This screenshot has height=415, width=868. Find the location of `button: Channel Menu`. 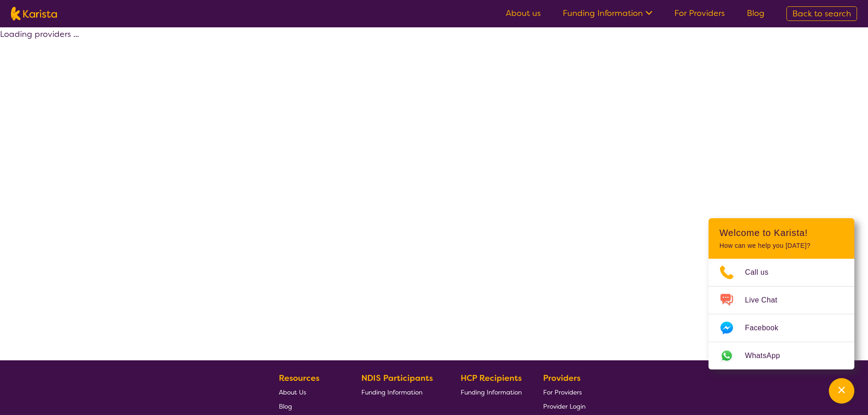

button: Channel Menu is located at coordinates (842, 391).